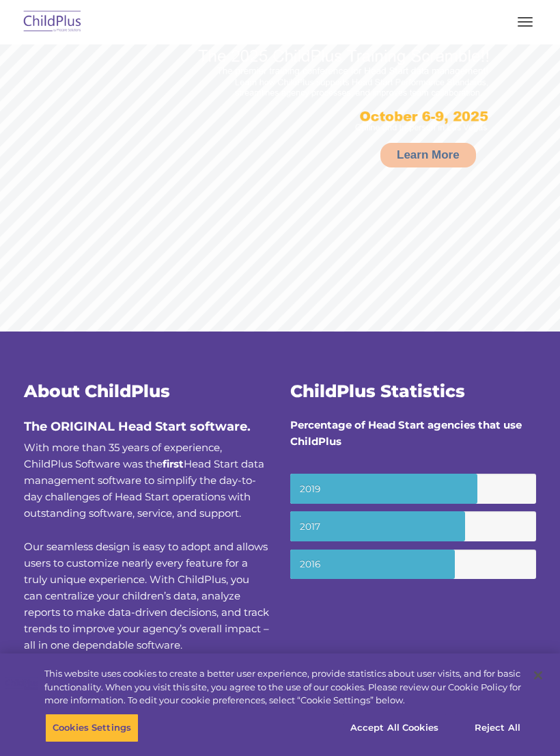  I want to click on small: 2017, so click(414, 526).